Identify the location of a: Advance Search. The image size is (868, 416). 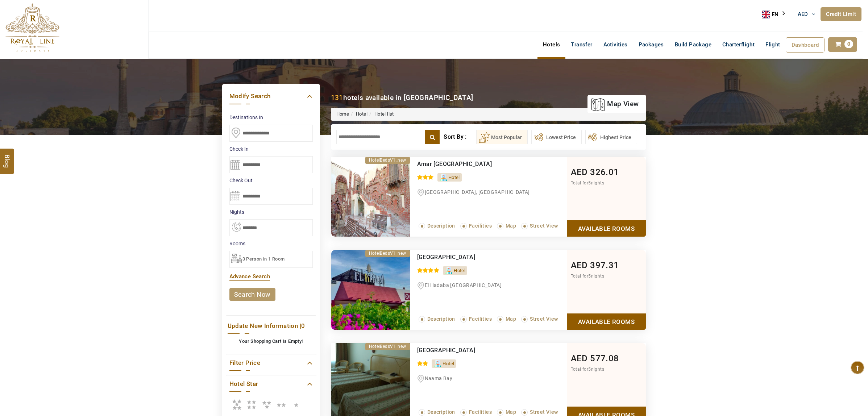
(250, 277).